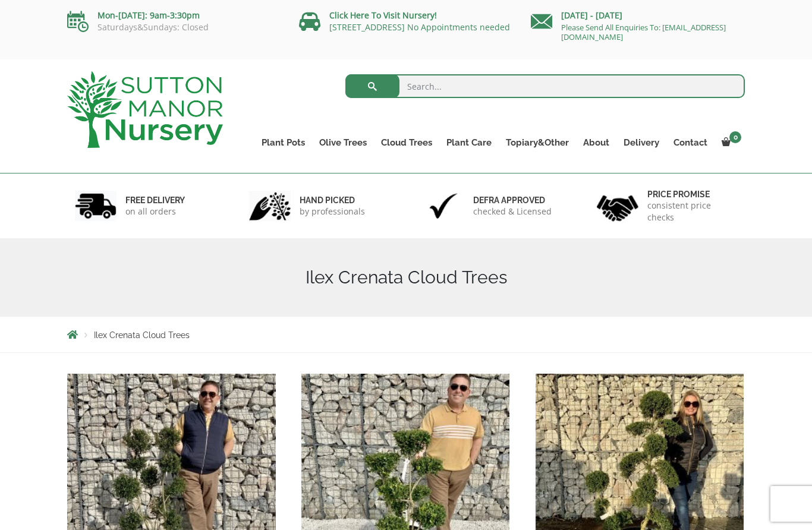 Image resolution: width=812 pixels, height=530 pixels. Describe the element at coordinates (145, 109) in the screenshot. I see `img: logo` at that location.